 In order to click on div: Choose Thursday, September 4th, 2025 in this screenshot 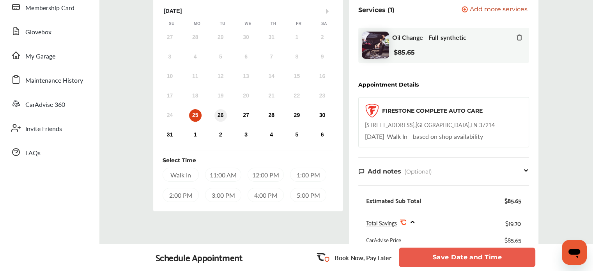, I will do `click(271, 135)`.